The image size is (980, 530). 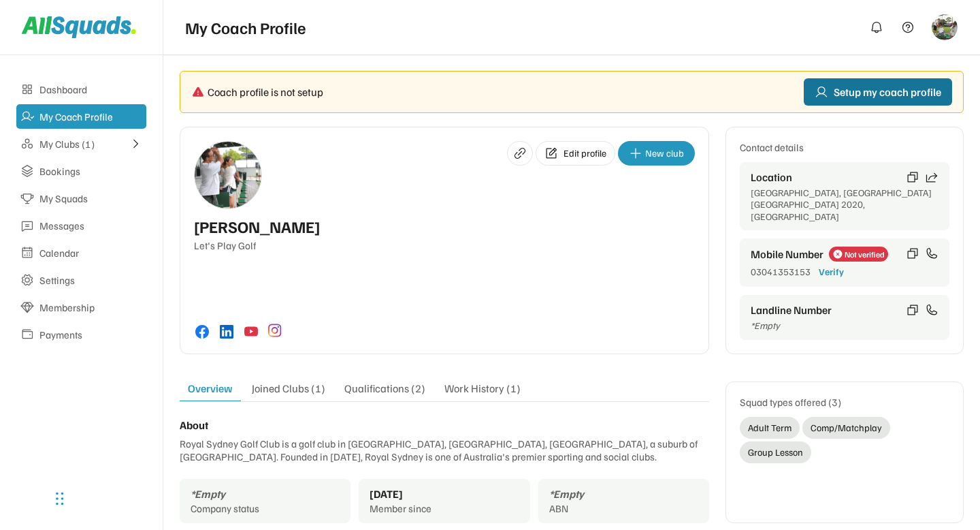 What do you see at coordinates (844, 402) in the screenshot?
I see `div: Squad types offered (3)` at bounding box center [844, 402].